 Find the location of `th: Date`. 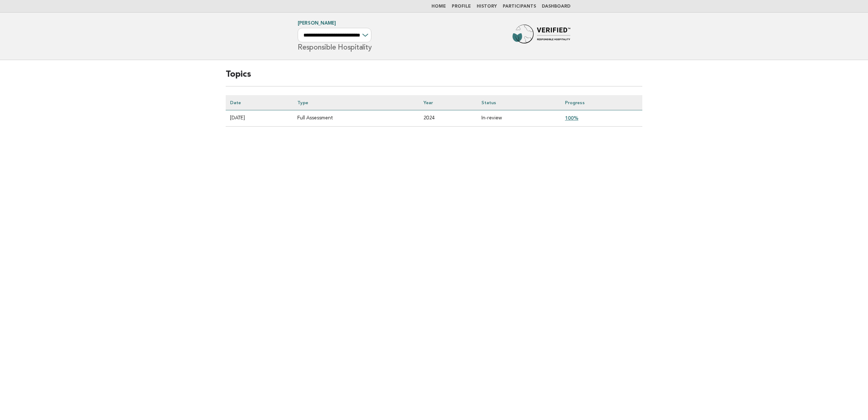

th: Date is located at coordinates (259, 103).